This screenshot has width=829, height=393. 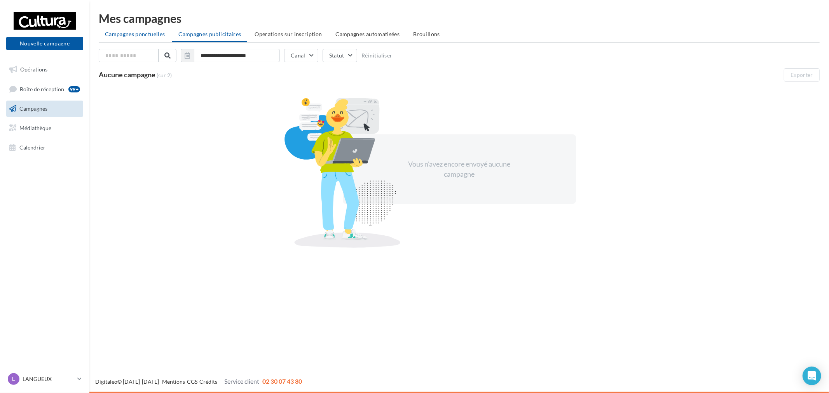 I want to click on span: Operations sur inscription, so click(x=288, y=34).